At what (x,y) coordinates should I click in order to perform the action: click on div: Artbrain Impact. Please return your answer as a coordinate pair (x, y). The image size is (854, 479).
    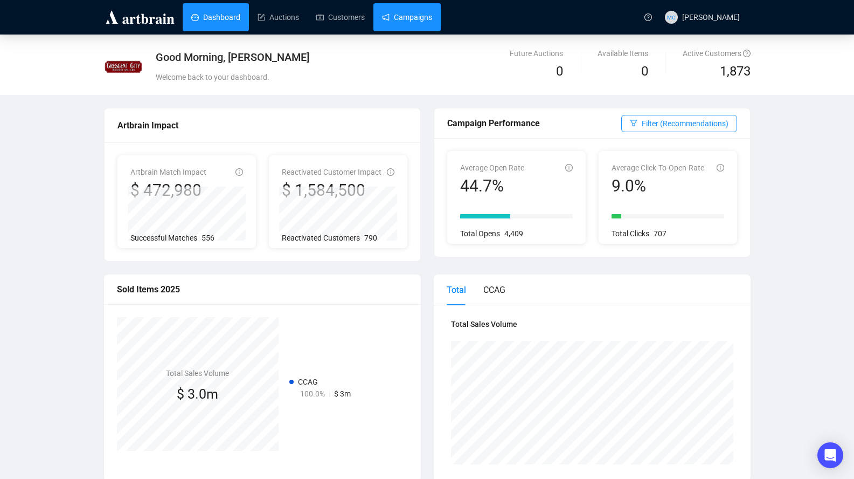
    Looking at the image, I should click on (262, 125).